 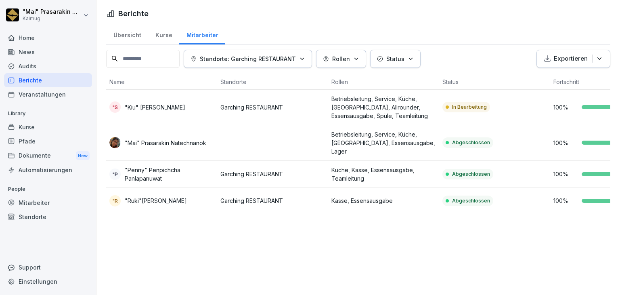 I want to click on div: Einstellungen, so click(x=48, y=281).